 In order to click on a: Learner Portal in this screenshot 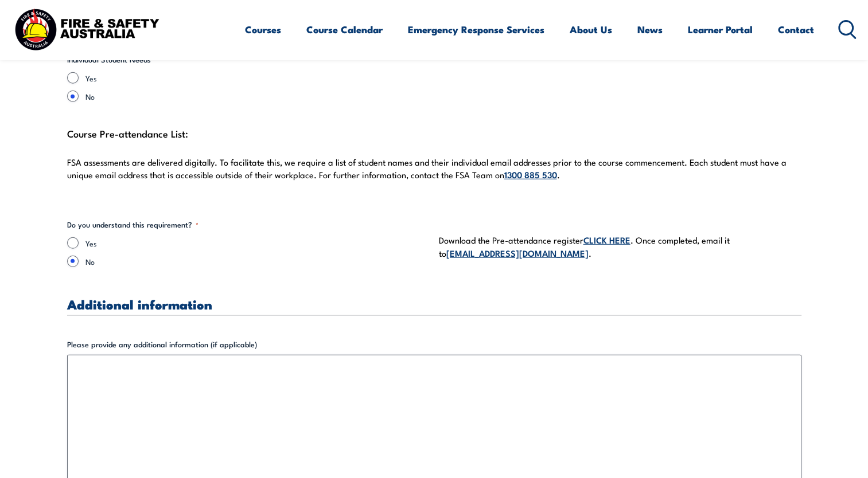, I will do `click(720, 29)`.